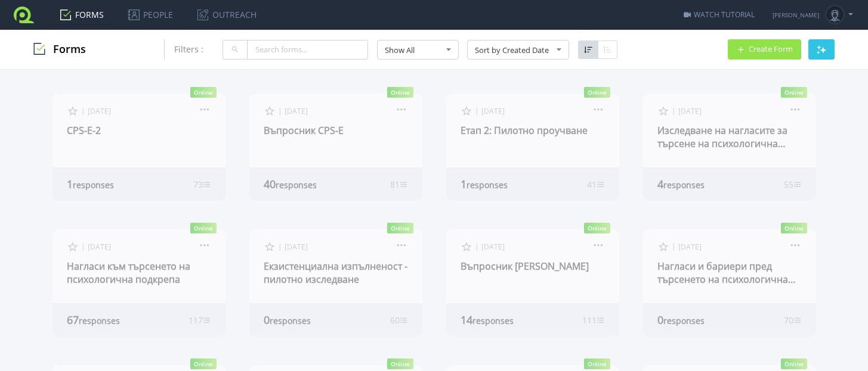 This screenshot has height=371, width=868. What do you see at coordinates (200, 320) in the screenshot?
I see `div: 117` at bounding box center [200, 320].